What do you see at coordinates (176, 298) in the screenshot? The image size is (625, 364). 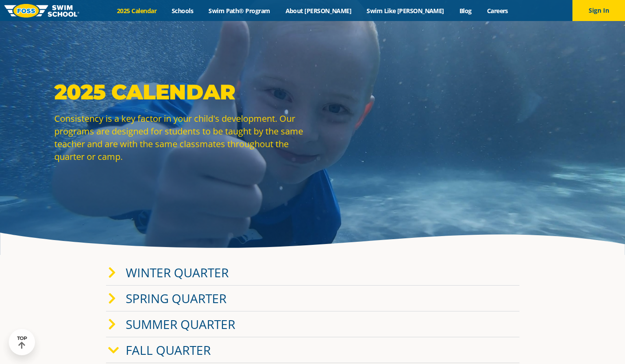 I see `a: Spring Quarter` at bounding box center [176, 298].